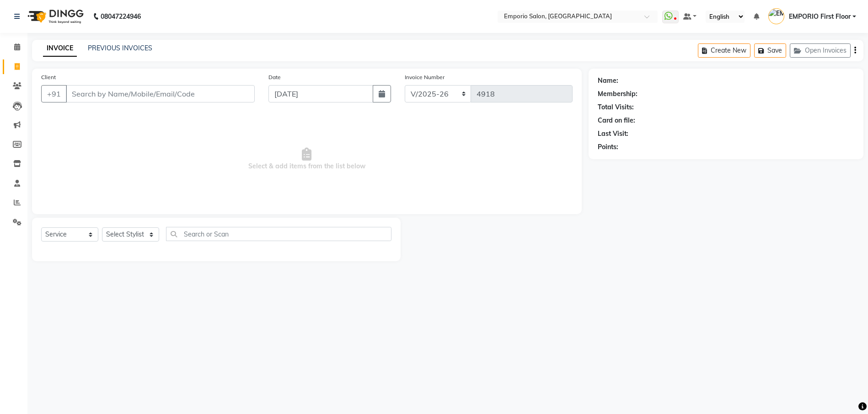  What do you see at coordinates (121, 17) in the screenshot?
I see `b: 08047224946` at bounding box center [121, 17].